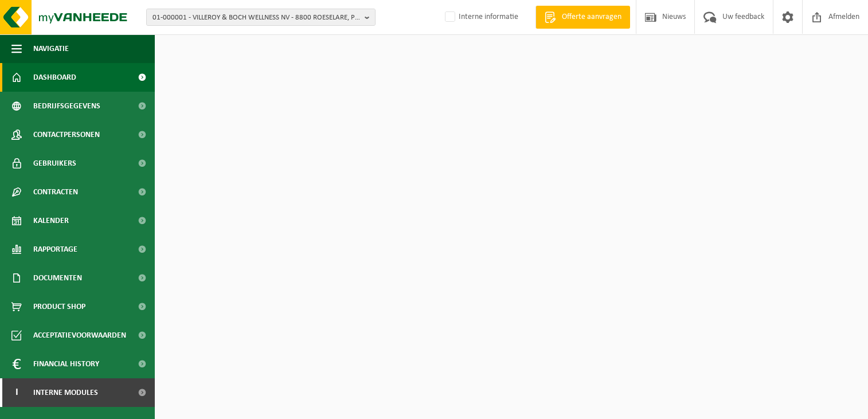 Image resolution: width=868 pixels, height=419 pixels. What do you see at coordinates (256, 18) in the screenshot?
I see `span: 01-000001 - VILLEROY & BOCH WELLNESS NV - 8800 ROESELARE, POPULIERSTRAAT 1` at bounding box center [256, 18].